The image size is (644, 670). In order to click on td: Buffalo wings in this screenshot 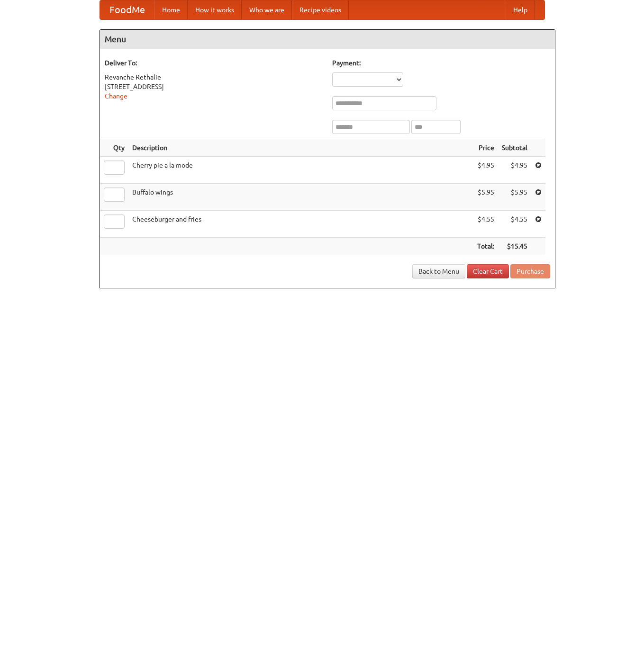, I will do `click(301, 197)`.